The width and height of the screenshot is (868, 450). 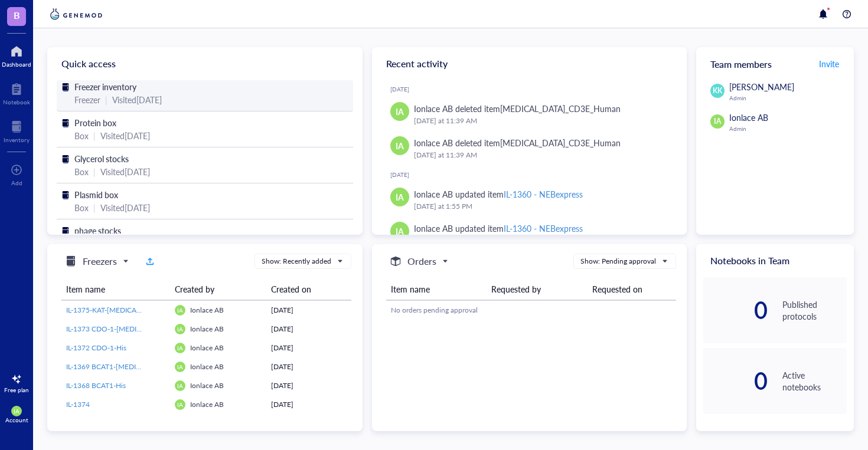 What do you see at coordinates (97, 347) in the screenshot?
I see `span: IL-1372 CDO-1-His` at bounding box center [97, 347].